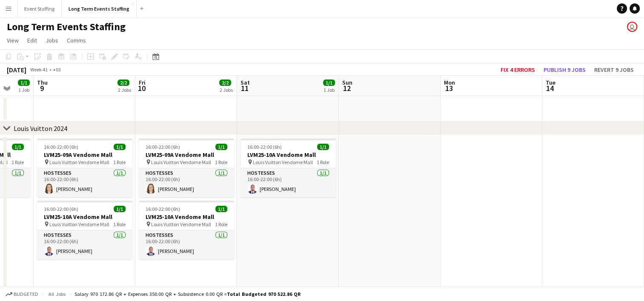 The width and height of the screenshot is (644, 301). Describe the element at coordinates (614, 69) in the screenshot. I see `button: Revert 9 jobs` at that location.